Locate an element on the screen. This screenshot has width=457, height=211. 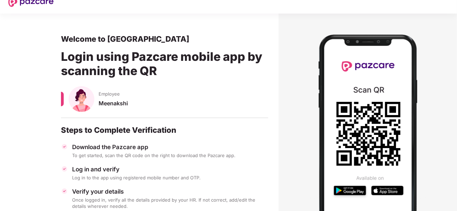
div: To get started, scan the QR code on the right to download the Pazcare app. is located at coordinates (170, 156).